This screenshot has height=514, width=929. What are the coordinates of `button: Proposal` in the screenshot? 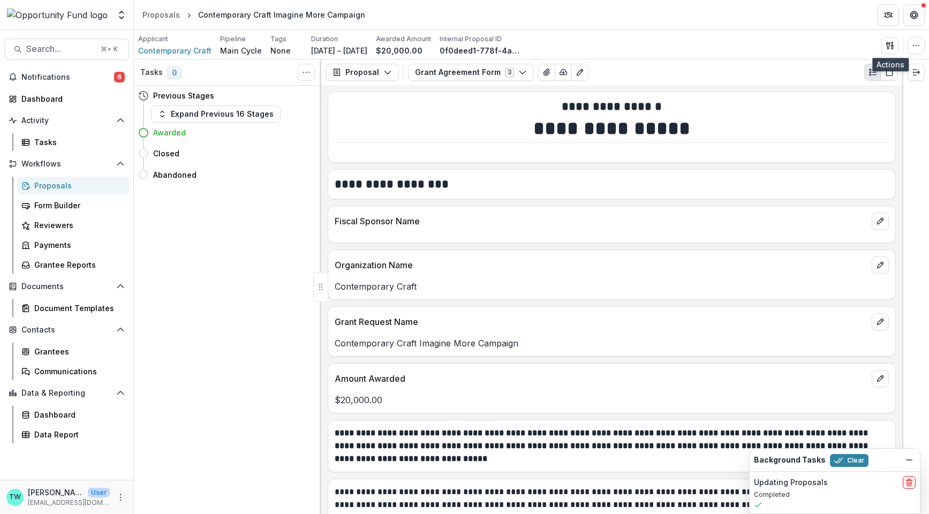 It's located at (362, 72).